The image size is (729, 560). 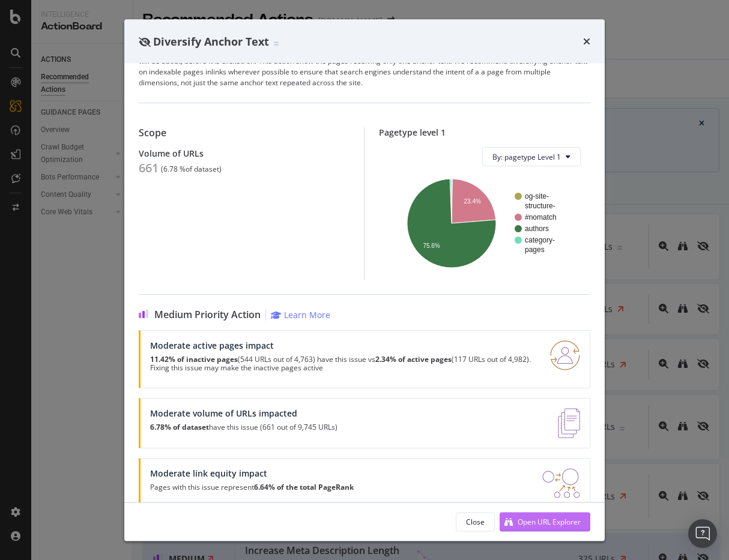 I want to click on text: og-site-, so click(x=537, y=197).